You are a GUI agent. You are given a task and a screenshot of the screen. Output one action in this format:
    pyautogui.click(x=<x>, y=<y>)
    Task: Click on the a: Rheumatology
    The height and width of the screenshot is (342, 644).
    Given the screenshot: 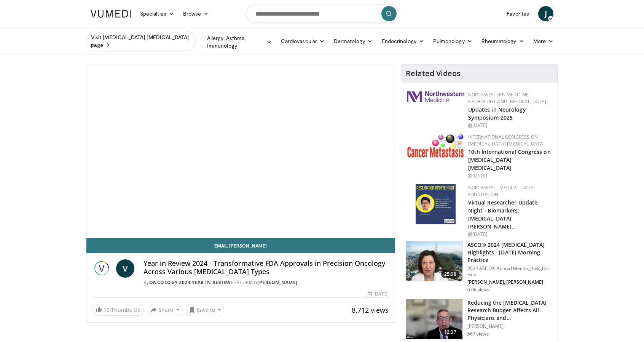 What is the action you would take?
    pyautogui.click(x=503, y=41)
    